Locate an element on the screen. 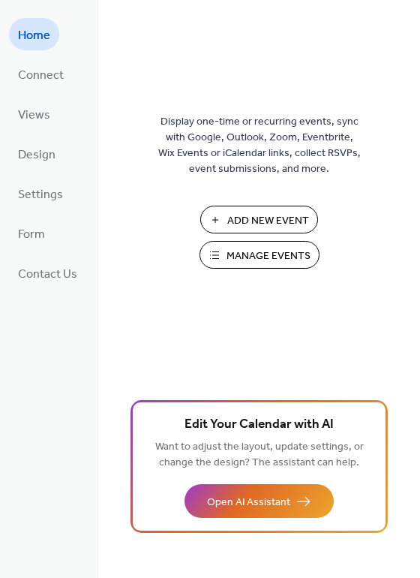  span: Open AI Assistant is located at coordinates (248, 502).